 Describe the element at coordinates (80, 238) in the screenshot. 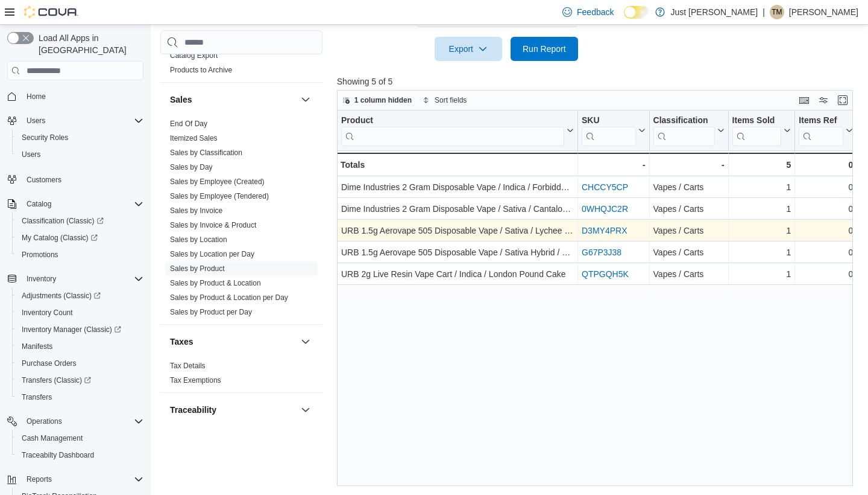

I see `span: My Catalog (Classic)` at that location.